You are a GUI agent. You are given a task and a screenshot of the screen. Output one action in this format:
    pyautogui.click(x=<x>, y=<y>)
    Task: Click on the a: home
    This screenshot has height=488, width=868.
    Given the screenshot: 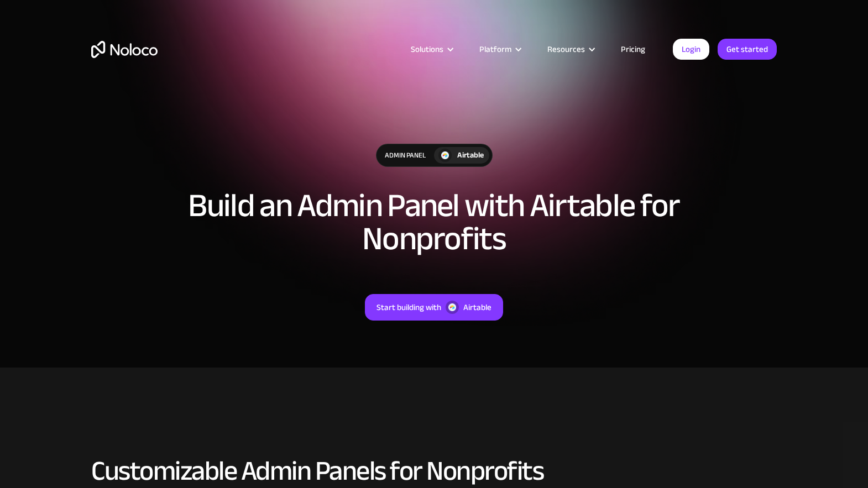 What is the action you would take?
    pyautogui.click(x=124, y=49)
    